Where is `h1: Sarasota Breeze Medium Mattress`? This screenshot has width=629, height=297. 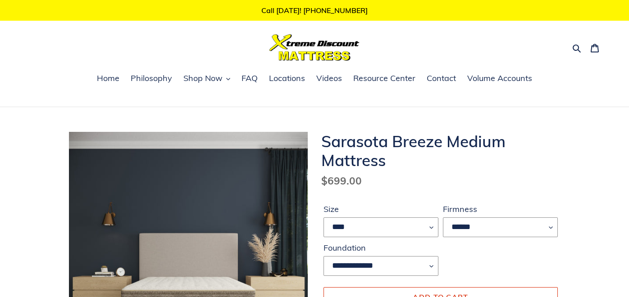
h1: Sarasota Breeze Medium Mattress is located at coordinates (441, 151).